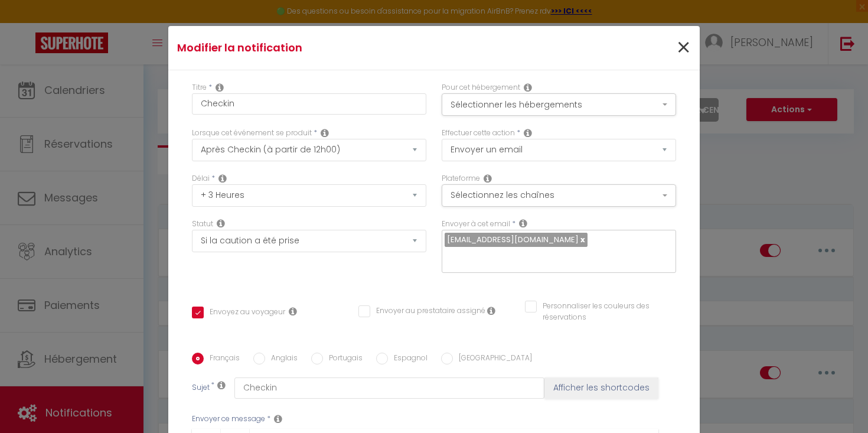 Image resolution: width=868 pixels, height=433 pixels. I want to click on i: Message, so click(278, 419).